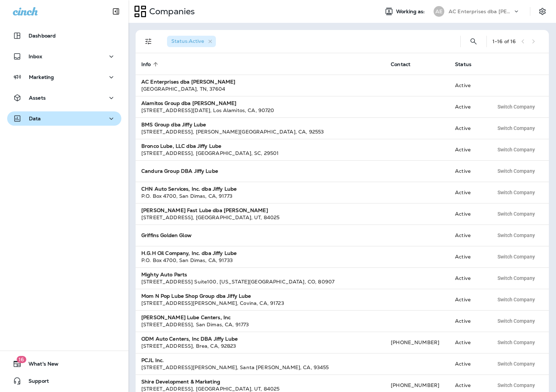 This screenshot has height=392, width=556. Describe the element at coordinates (173, 125) in the screenshot. I see `strong: BMS Group dba Jiffy Lube` at that location.